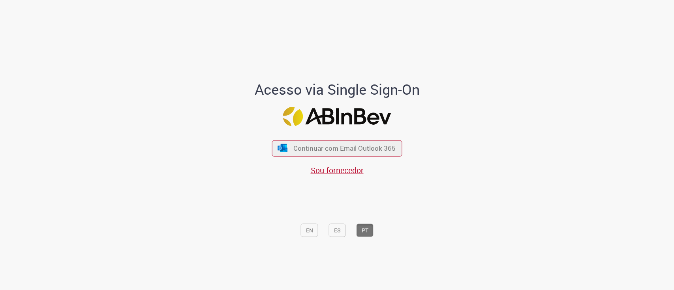 The width and height of the screenshot is (674, 290). I want to click on button: PT, so click(365, 231).